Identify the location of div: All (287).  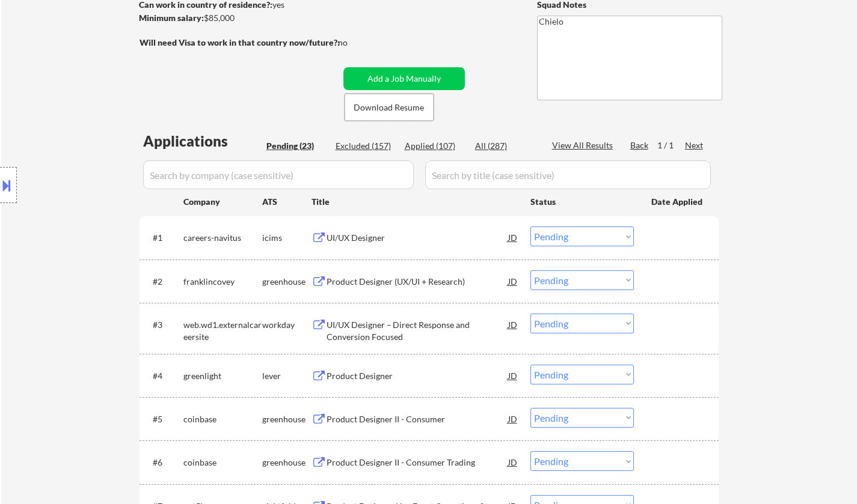
(505, 146).